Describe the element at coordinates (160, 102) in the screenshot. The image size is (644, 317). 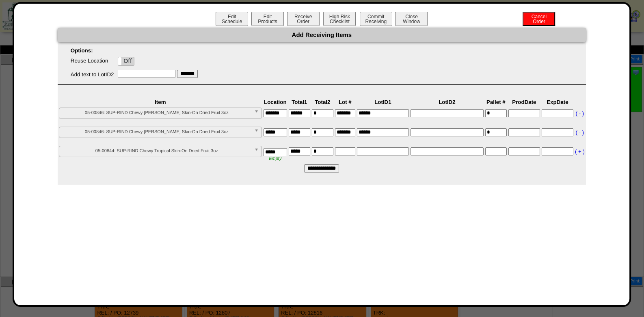
I see `th: Item` at that location.